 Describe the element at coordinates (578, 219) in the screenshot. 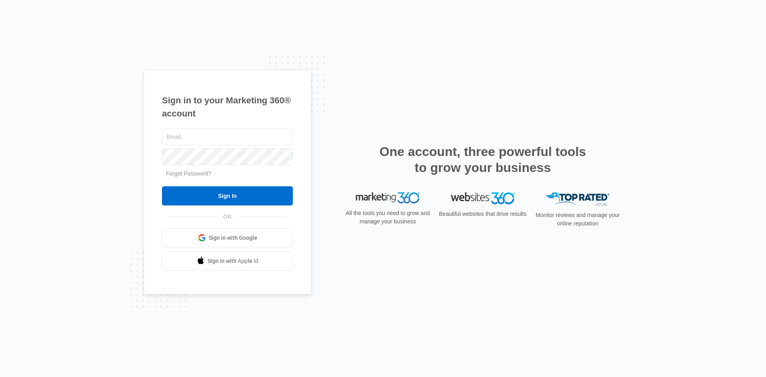

I see `p: Monitor reviews and manage your online reputation` at that location.